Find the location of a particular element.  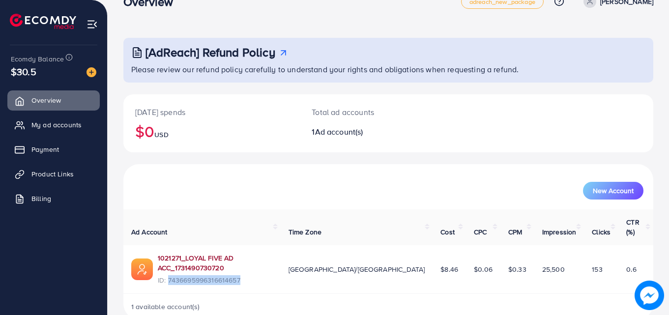

span: Ad account(s) is located at coordinates (339, 132).